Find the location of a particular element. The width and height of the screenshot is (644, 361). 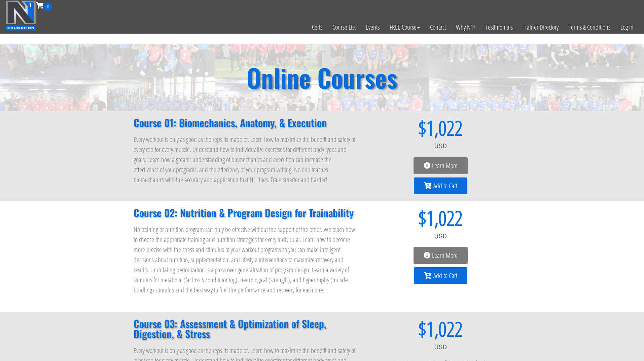

a: Events is located at coordinates (372, 27).